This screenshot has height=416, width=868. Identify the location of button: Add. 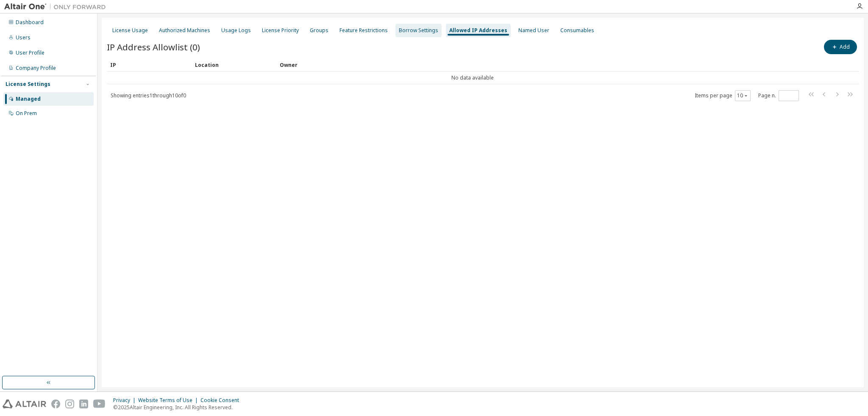
(840, 47).